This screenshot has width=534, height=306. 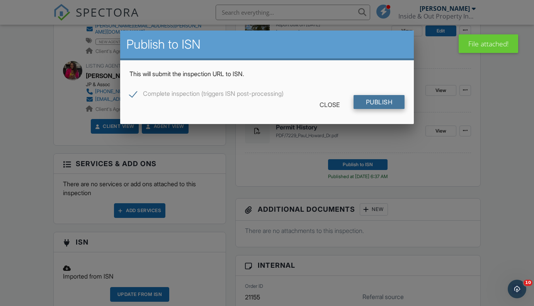 I want to click on span: 10, so click(x=528, y=283).